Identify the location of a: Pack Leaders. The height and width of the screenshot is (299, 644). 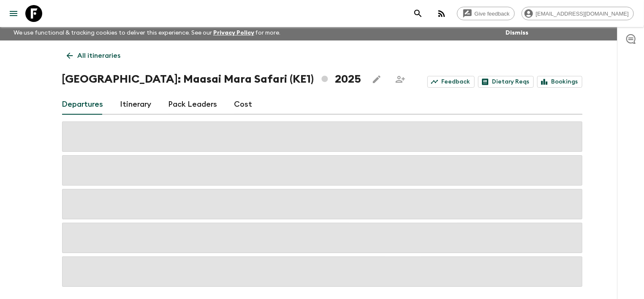
(193, 105).